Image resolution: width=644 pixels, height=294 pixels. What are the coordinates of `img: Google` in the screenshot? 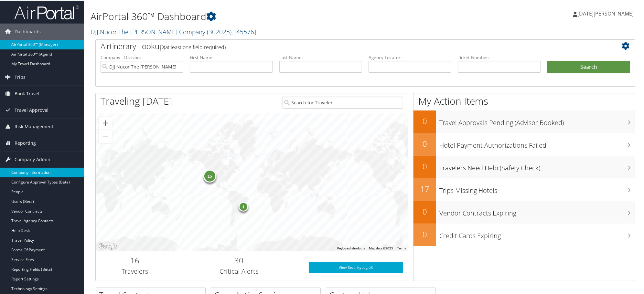 It's located at (108, 246).